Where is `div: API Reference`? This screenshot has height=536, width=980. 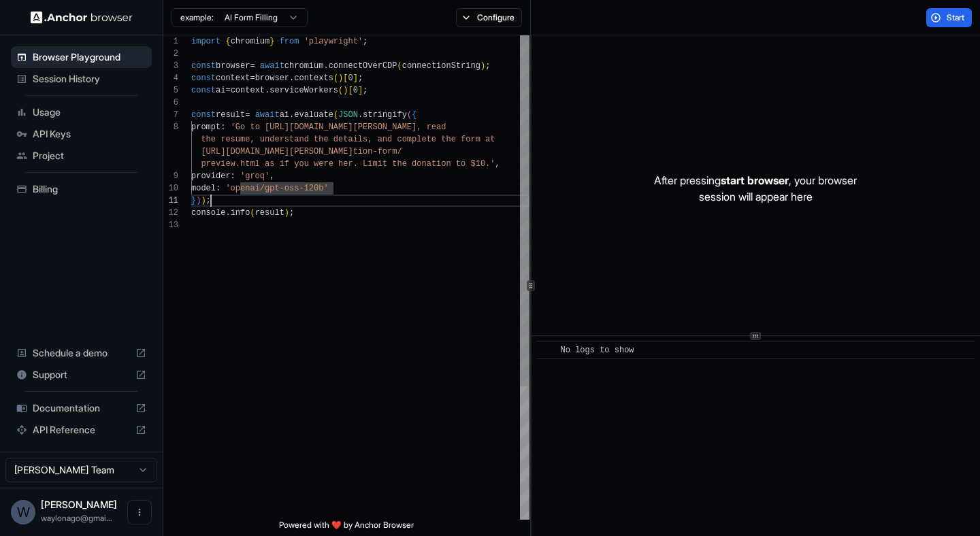 div: API Reference is located at coordinates (81, 429).